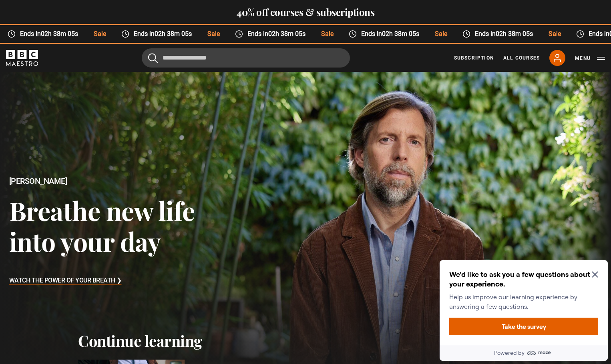  Describe the element at coordinates (66, 281) in the screenshot. I see `h3: Watch The Power of Your Breath ❯` at that location.